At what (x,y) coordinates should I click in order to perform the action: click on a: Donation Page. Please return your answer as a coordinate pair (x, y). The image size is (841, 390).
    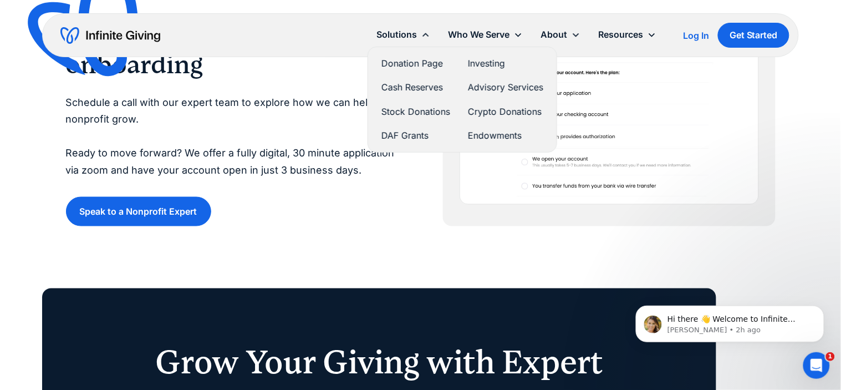
    Looking at the image, I should click on (416, 63).